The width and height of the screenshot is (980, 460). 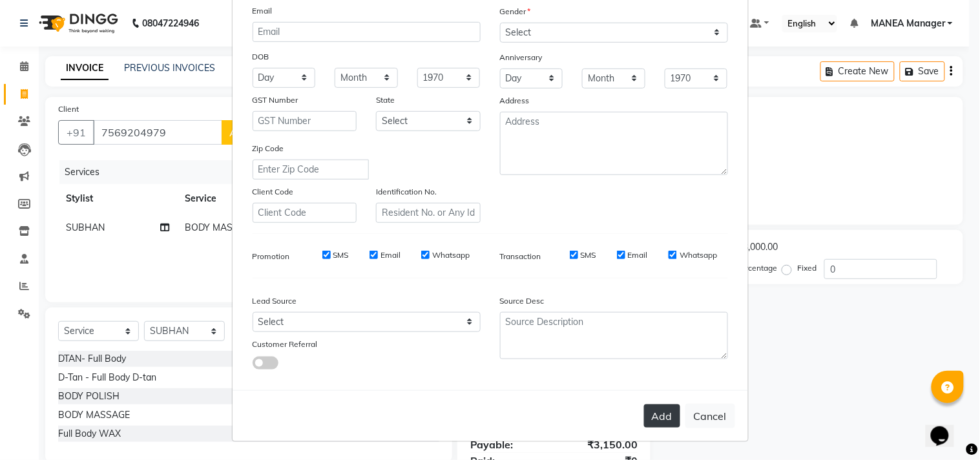 I want to click on input: Enter Zip Code, so click(x=311, y=169).